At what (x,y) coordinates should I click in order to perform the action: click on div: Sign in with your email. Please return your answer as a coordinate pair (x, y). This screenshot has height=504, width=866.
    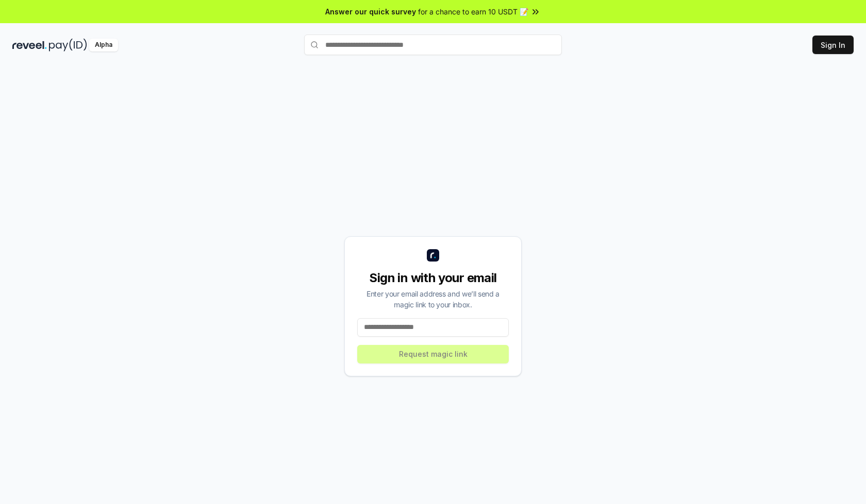
    Looking at the image, I should click on (433, 278).